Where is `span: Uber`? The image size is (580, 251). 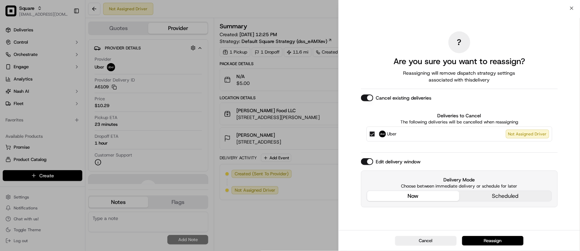 span: Uber is located at coordinates (392, 134).